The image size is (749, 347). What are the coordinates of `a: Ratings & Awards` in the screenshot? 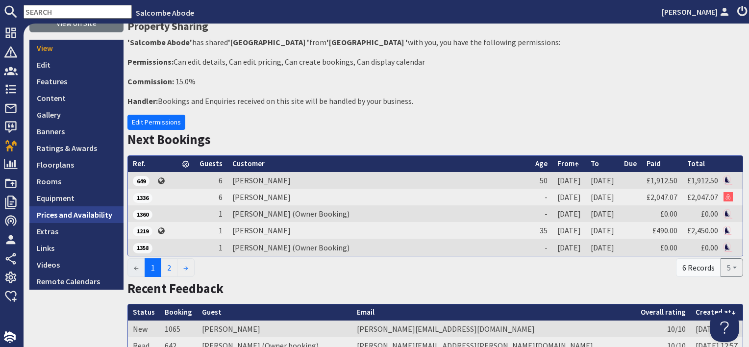 It's located at (76, 148).